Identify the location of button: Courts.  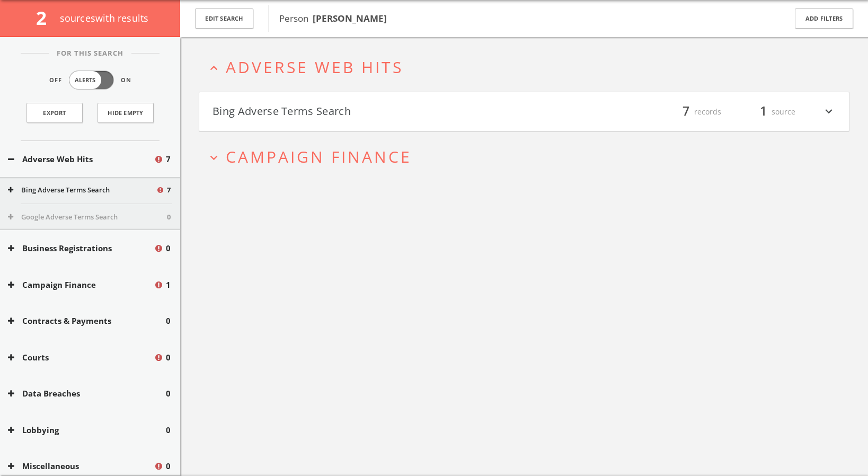
(81, 357).